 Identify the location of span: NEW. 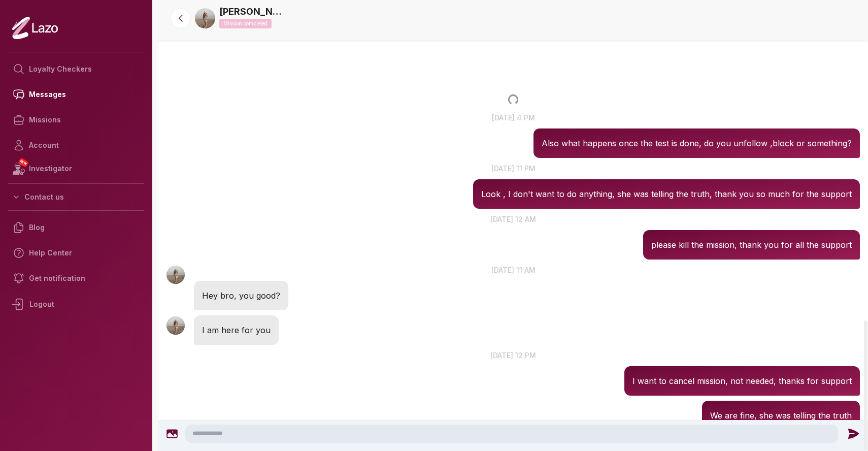
(24, 162).